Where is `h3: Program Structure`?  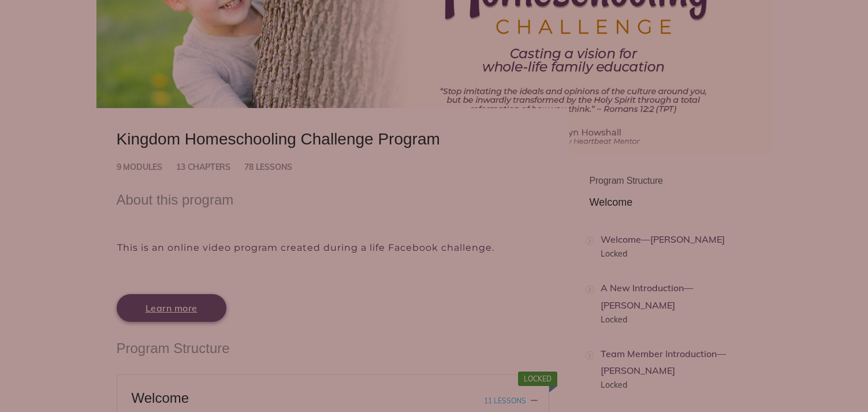 h3: Program Structure is located at coordinates (675, 180).